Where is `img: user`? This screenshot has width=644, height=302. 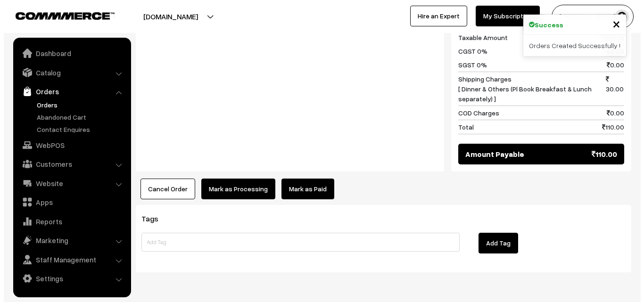
img: user is located at coordinates (618, 17).